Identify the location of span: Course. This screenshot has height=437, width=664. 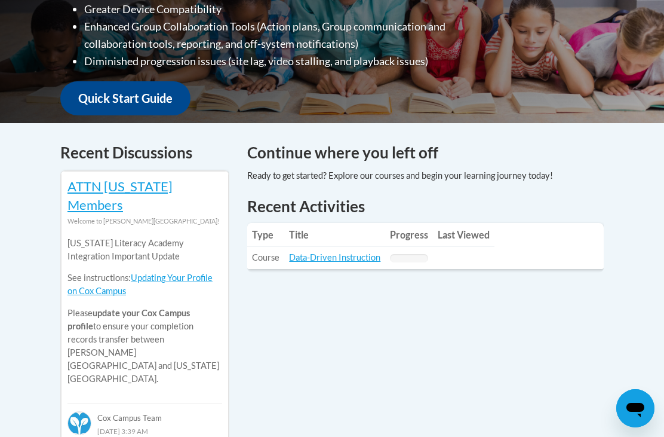
(266, 257).